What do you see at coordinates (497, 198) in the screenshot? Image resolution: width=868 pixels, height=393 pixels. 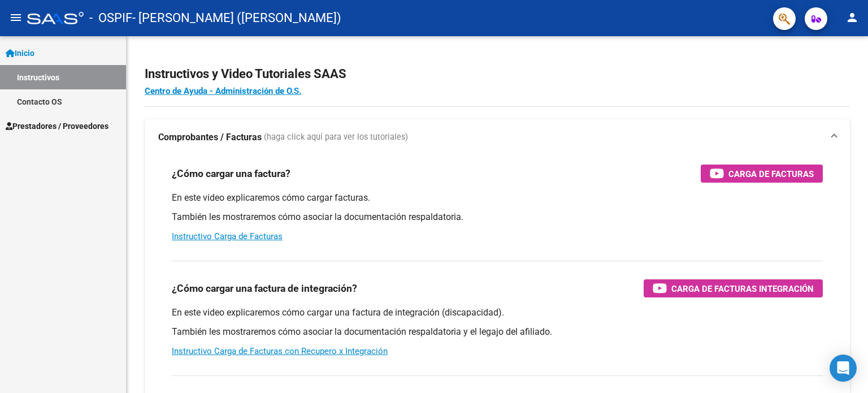 I see `p: En este video explicaremos cómo cargar facturas.` at bounding box center [497, 198].